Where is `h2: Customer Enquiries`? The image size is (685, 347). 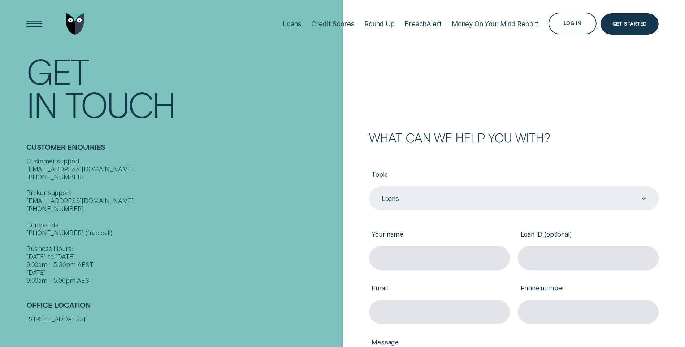
h2: Customer Enquiries is located at coordinates (182, 150).